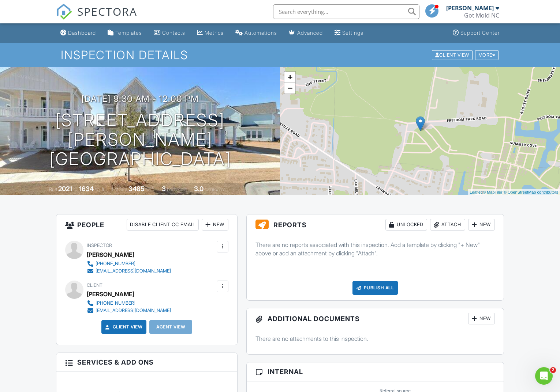 The width and height of the screenshot is (560, 392). What do you see at coordinates (97, 18) in the screenshot?
I see `a: SPECTORA` at bounding box center [97, 18].